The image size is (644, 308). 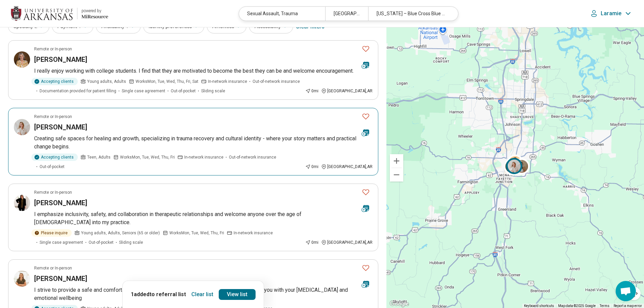 What do you see at coordinates (167, 81) in the screenshot?
I see `span: Works Mon, Tue, Wed, Thu, Fri, Sat` at bounding box center [167, 81].